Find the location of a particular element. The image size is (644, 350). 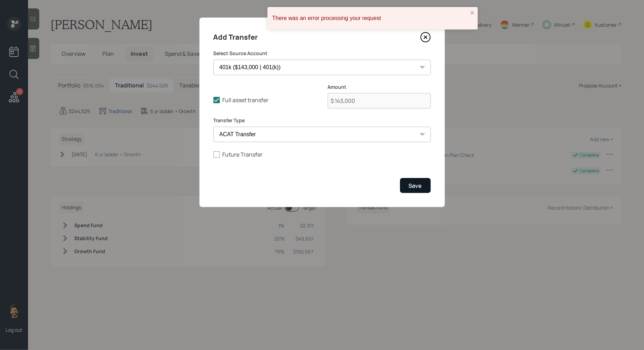

h4: Add Transfer is located at coordinates (236, 37).